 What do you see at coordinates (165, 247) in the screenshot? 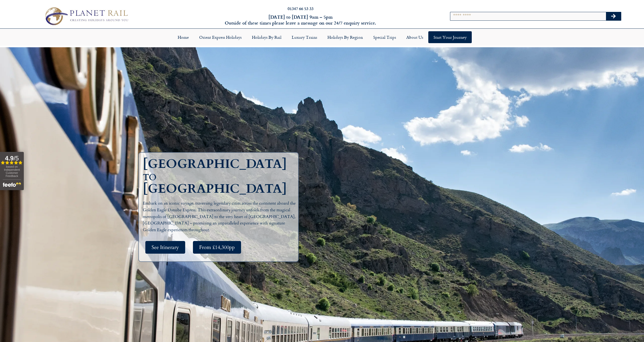
I see `span: See Itinerary` at bounding box center [165, 247].